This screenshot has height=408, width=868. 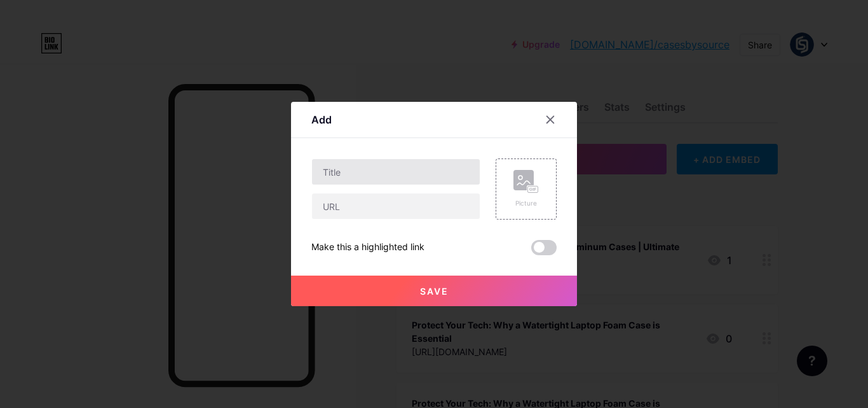 I want to click on div: Add, so click(x=321, y=119).